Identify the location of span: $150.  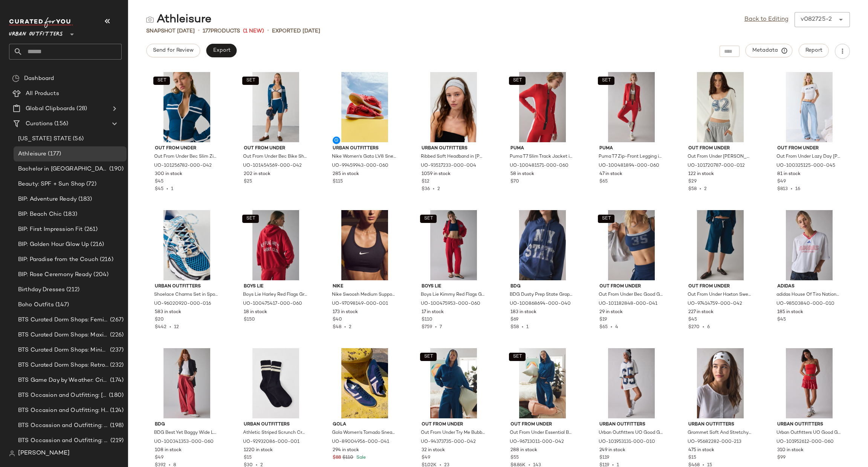
(249, 320).